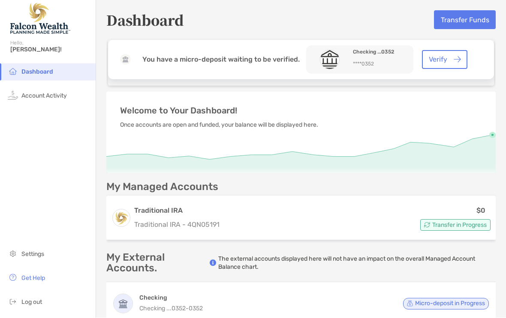 This screenshot has width=506, height=318. What do you see at coordinates (33, 279) in the screenshot?
I see `span: Get Help` at bounding box center [33, 279].